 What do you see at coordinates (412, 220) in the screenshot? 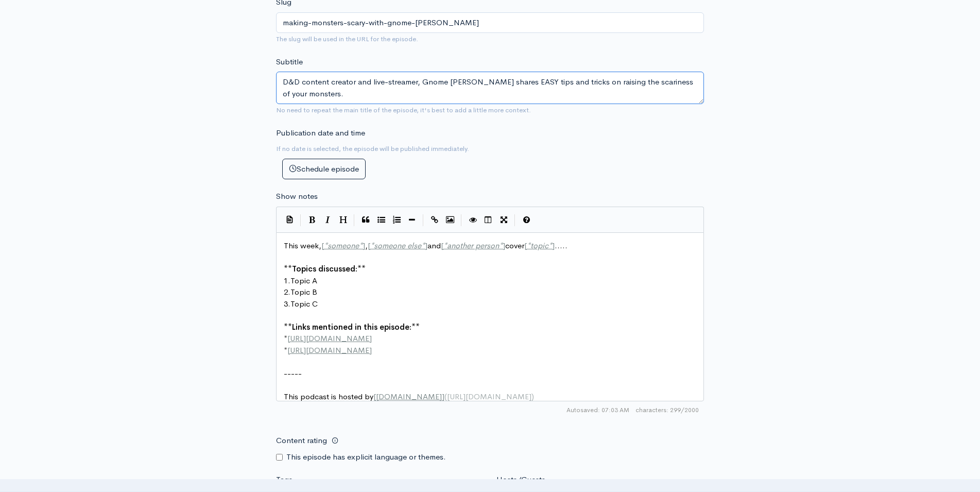
I see `button: Insert Horizontal Line` at bounding box center [412, 220].